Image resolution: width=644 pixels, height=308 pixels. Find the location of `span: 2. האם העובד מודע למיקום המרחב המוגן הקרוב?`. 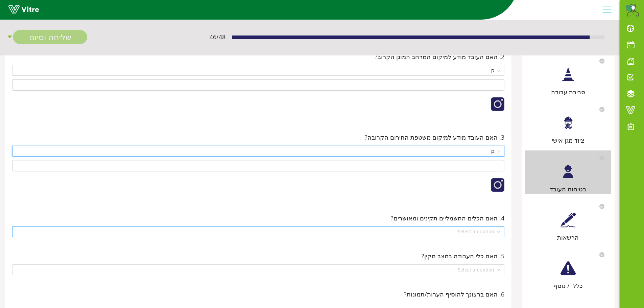

span: 2. האם העובד מודע למיקום המרחב המוגן הקרוב? is located at coordinates (439, 57).